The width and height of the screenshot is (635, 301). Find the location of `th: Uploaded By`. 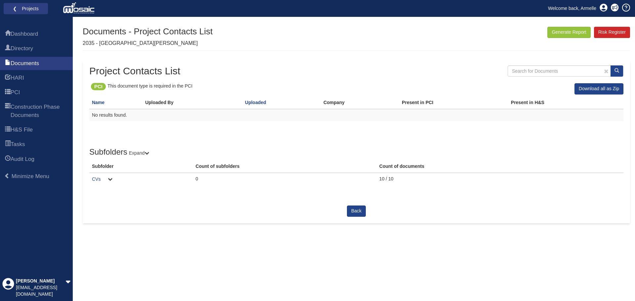

th: Uploaded By is located at coordinates (193, 103).